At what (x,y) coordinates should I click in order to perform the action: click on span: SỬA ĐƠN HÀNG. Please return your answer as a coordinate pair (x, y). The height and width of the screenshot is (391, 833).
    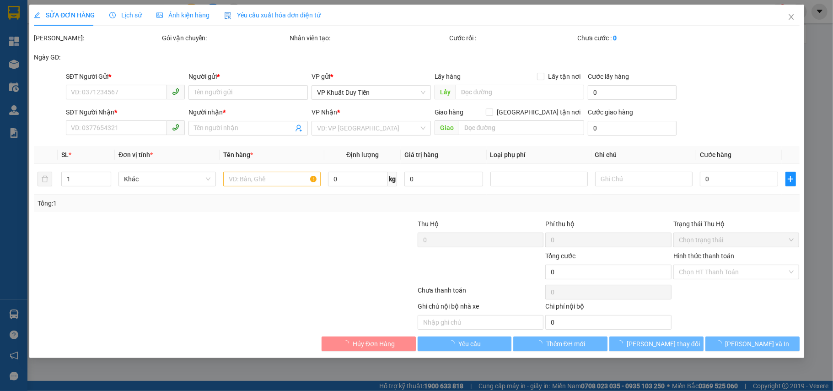
    Looking at the image, I should click on (64, 15).